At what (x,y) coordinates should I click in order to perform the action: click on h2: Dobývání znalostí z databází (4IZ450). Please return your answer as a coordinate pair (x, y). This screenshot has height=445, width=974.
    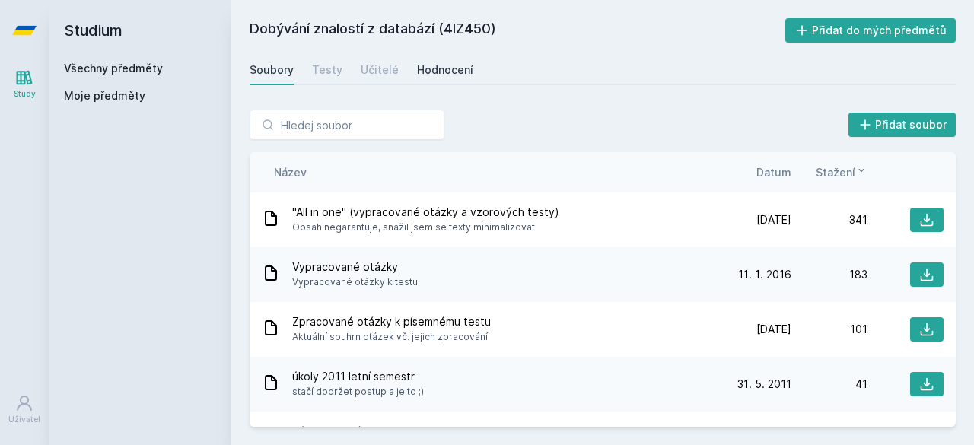
    Looking at the image, I should click on (517, 30).